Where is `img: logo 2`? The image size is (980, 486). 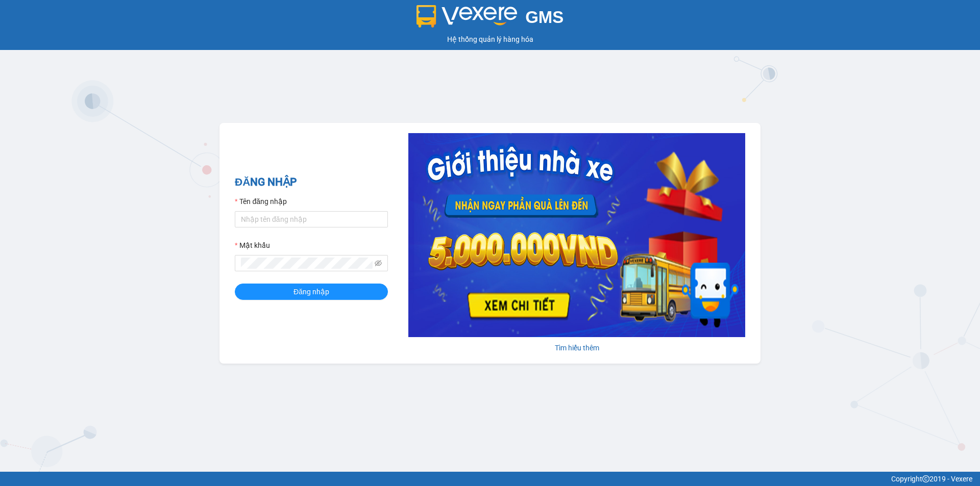
img: logo 2 is located at coordinates (467, 16).